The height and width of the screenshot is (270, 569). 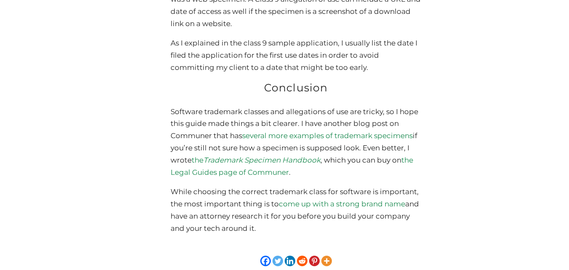 What do you see at coordinates (296, 88) in the screenshot?
I see `h2: Conclusion` at bounding box center [296, 88].